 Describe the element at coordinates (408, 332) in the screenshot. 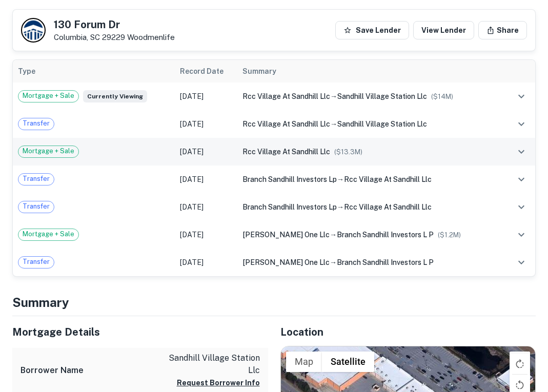

I see `h5: Location` at that location.